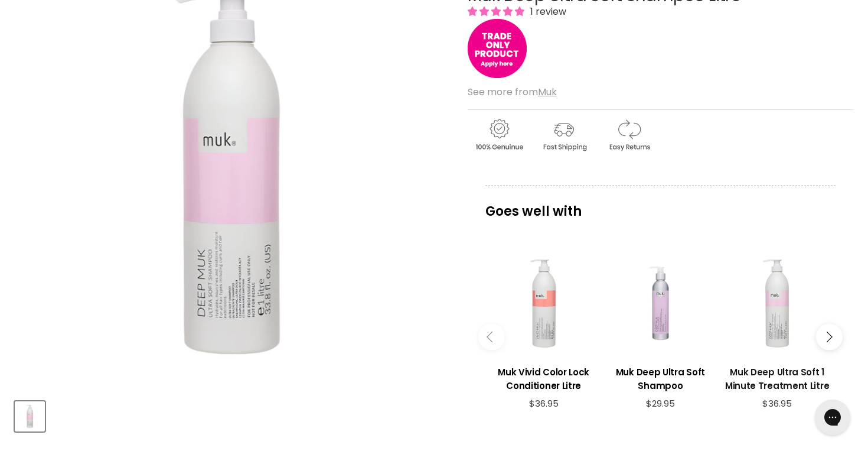  I want to click on img: returns.gif, so click(629, 135).